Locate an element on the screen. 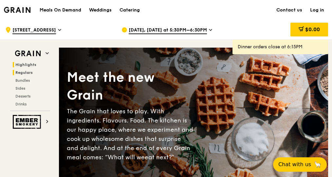  span: $0.00 is located at coordinates (313, 29).